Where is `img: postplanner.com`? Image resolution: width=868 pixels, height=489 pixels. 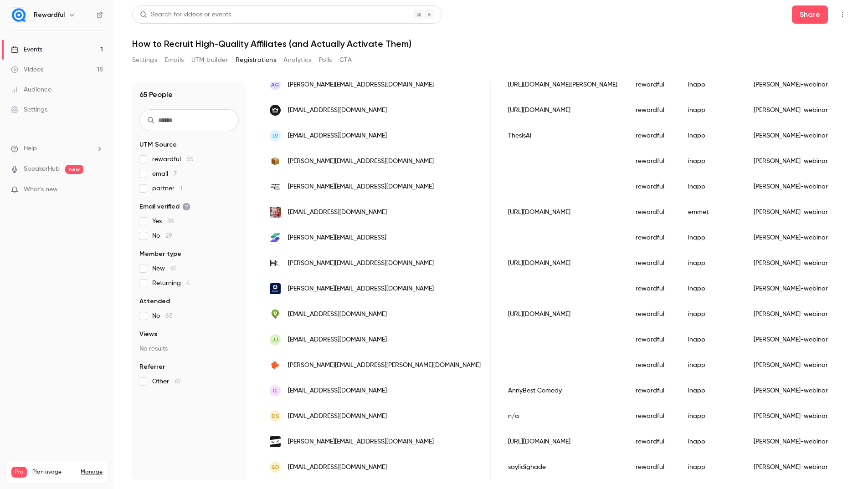
img: postplanner.com is located at coordinates (275, 314).